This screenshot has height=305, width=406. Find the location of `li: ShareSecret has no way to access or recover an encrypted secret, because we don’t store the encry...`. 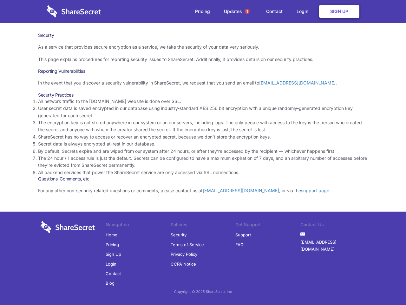

li: ShareSecret has no way to access or recover an encrypted secret, because we don’t store the encry... is located at coordinates (203, 137).